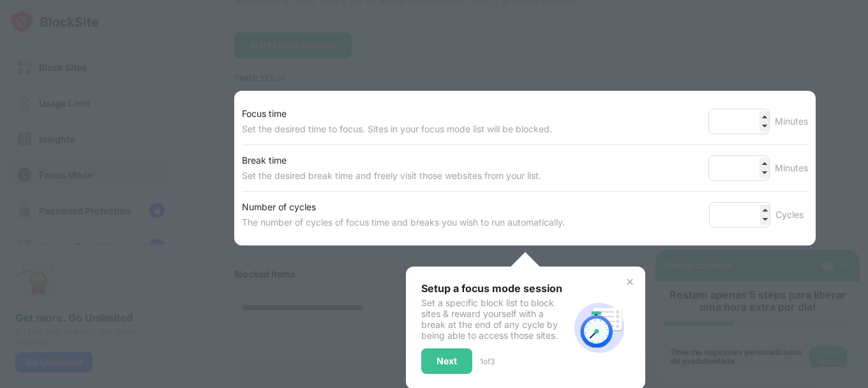  Describe the element at coordinates (391, 161) in the screenshot. I see `div: Break time` at that location.